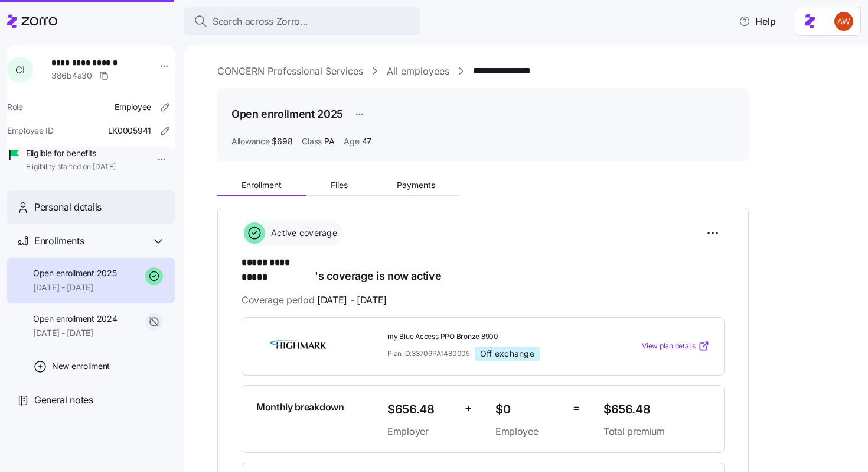 The height and width of the screenshot is (472, 868). What do you see at coordinates (302, 21) in the screenshot?
I see `button: Search across Zorro...` at bounding box center [302, 21].